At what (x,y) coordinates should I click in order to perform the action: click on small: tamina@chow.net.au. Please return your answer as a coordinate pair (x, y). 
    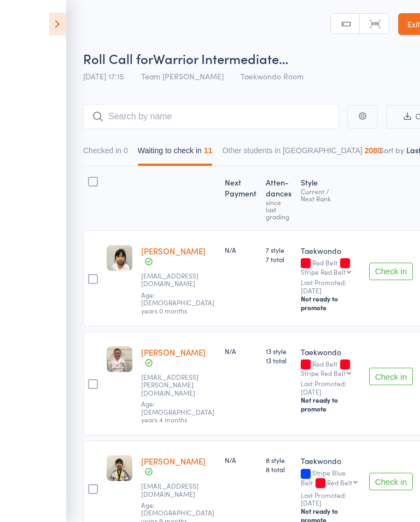
    Looking at the image, I should click on (132, 279).